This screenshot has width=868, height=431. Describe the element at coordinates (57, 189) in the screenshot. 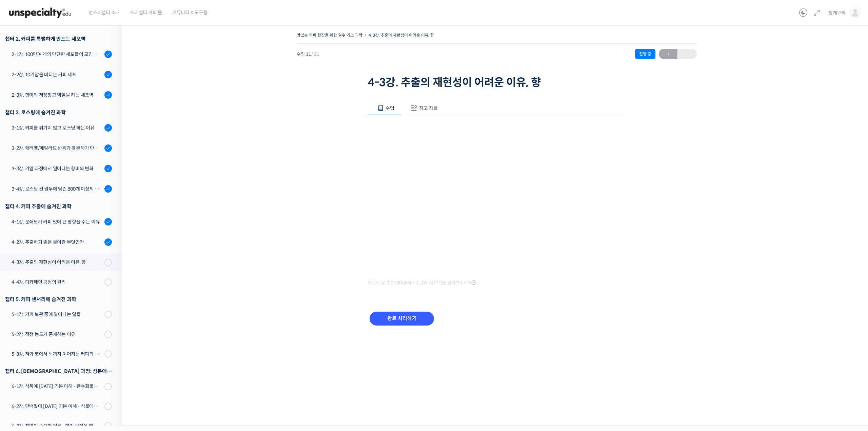

I see `div: 3-4강. 로스팅 된 원두에 담긴 800개 이상의 향기 물질` at that location.